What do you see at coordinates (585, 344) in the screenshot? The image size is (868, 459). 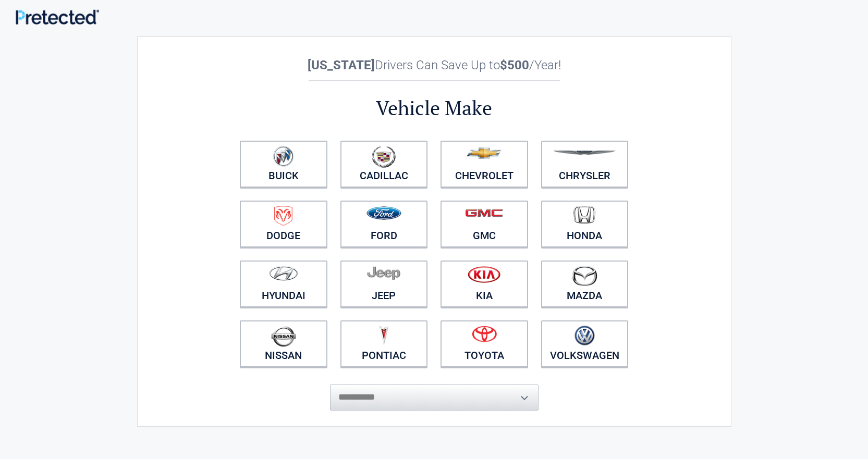 I see `a: Volkswagen` at bounding box center [585, 344].